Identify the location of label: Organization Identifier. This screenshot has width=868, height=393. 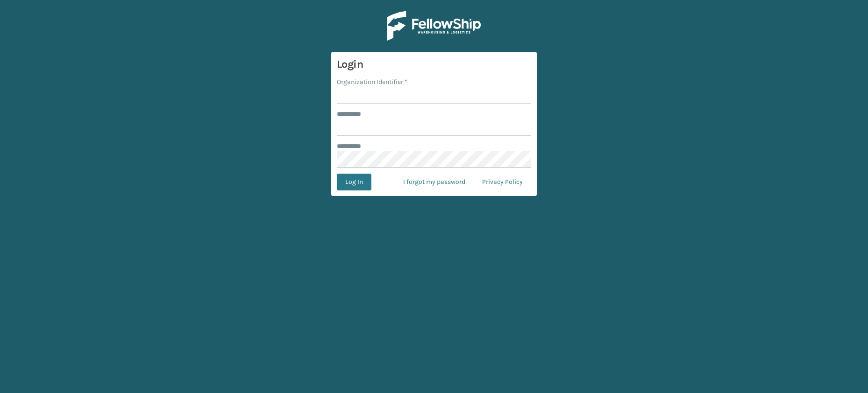
(372, 82).